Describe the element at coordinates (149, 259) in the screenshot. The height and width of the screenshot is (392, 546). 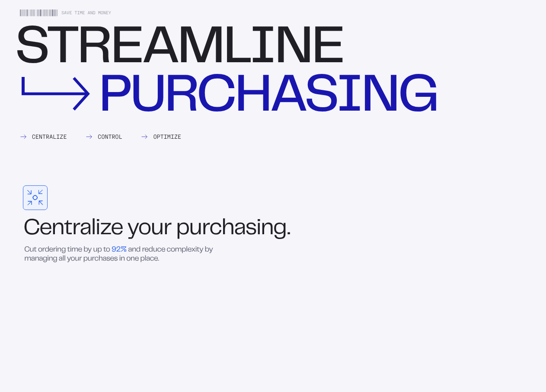
I see `span: place.` at that location.